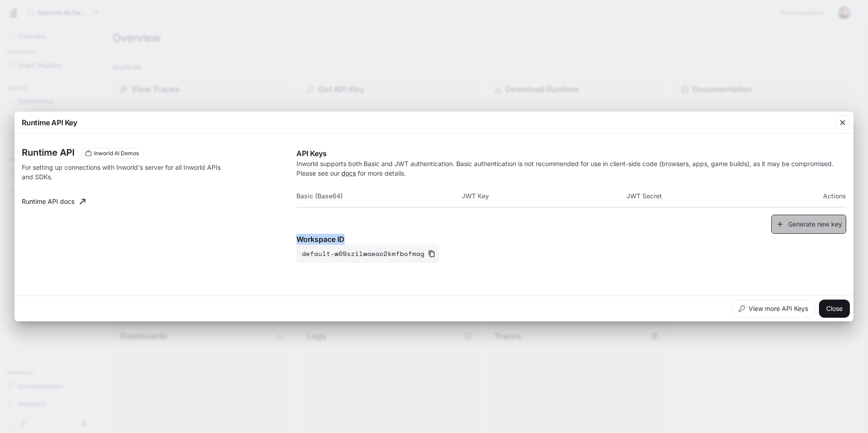 Image resolution: width=868 pixels, height=433 pixels. Describe the element at coordinates (48, 153) in the screenshot. I see `h3: Runtime API` at that location.